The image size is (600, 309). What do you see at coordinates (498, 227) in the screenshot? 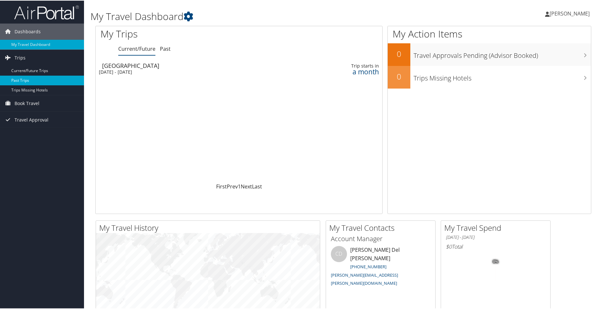
I see `h2: My Travel Spend` at bounding box center [498, 227].